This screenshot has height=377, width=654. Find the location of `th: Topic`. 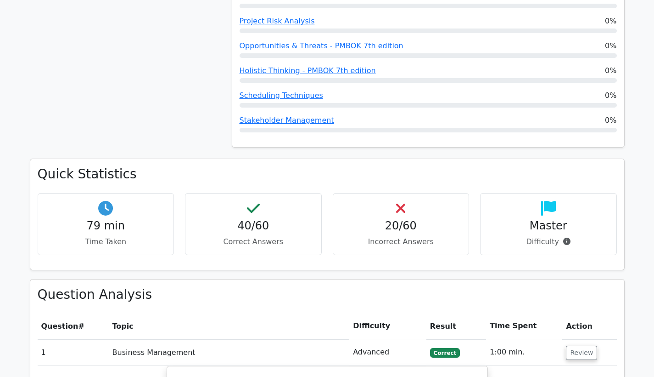

th: Topic is located at coordinates (229, 326).